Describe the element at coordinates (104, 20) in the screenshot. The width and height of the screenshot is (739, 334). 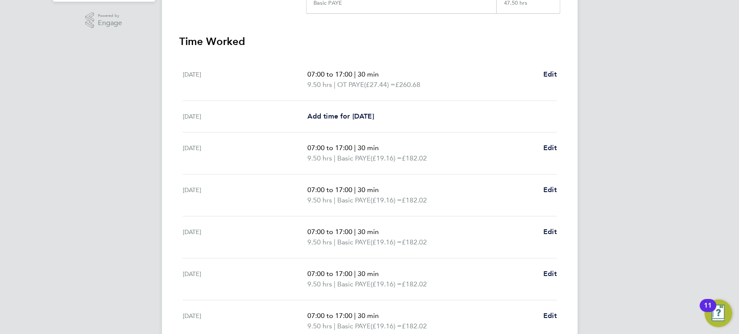
I see `a: Powered byEngage` at that location.